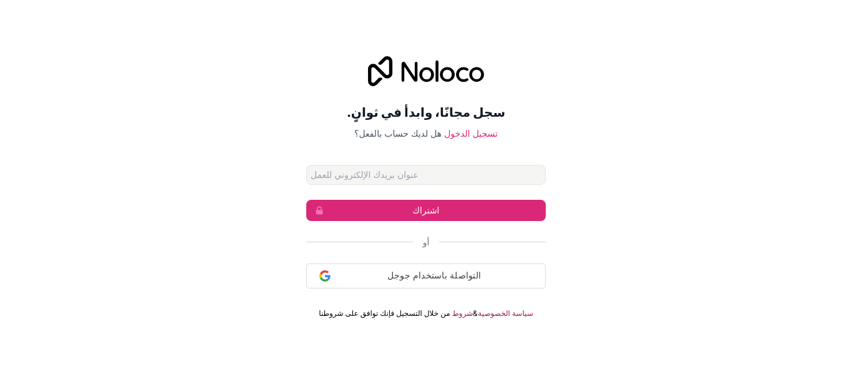 Image resolution: width=852 pixels, height=374 pixels. What do you see at coordinates (426, 112) in the screenshot?
I see `font: سجل مجانًا، وابدأ في ثوانٍ.` at bounding box center [426, 112].